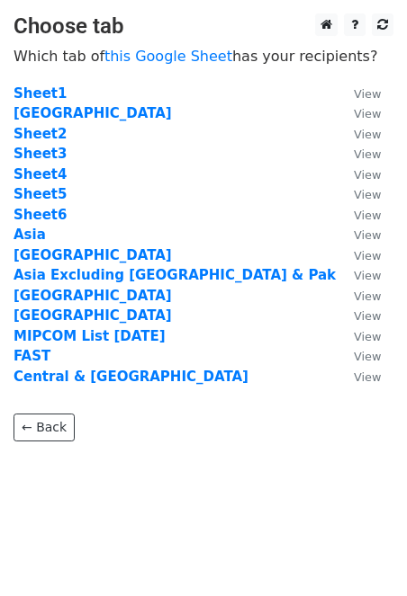 Image resolution: width=407 pixels, height=596 pixels. Describe the element at coordinates (168, 56) in the screenshot. I see `a: this Google Sheet` at that location.